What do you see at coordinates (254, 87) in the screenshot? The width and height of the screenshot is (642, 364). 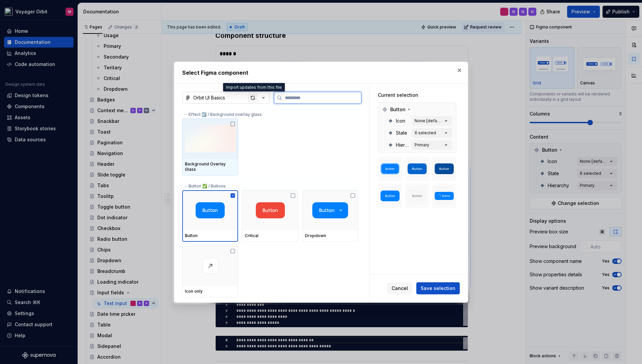 I see `div: Import updates from this file` at bounding box center [254, 87].